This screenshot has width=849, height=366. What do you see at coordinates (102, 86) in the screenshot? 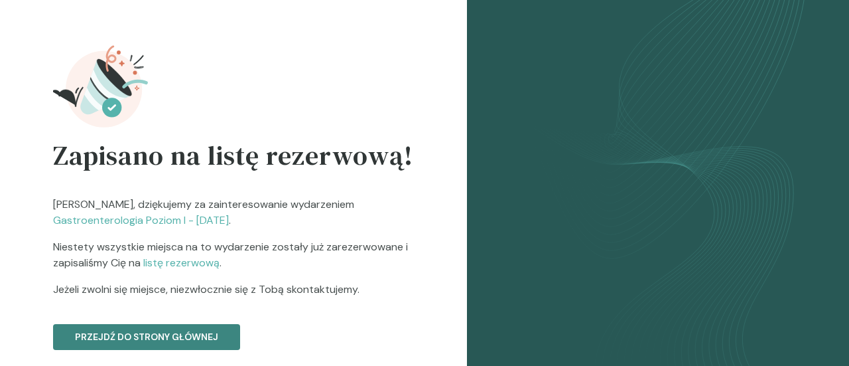
I see `img: registration_success.svg` at bounding box center [102, 86].